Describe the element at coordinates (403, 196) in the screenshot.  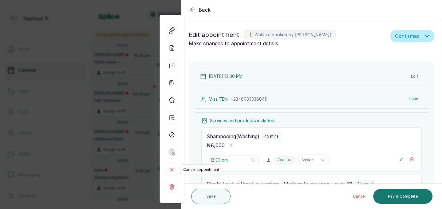
I see `button: Pay & Complete` at that location.